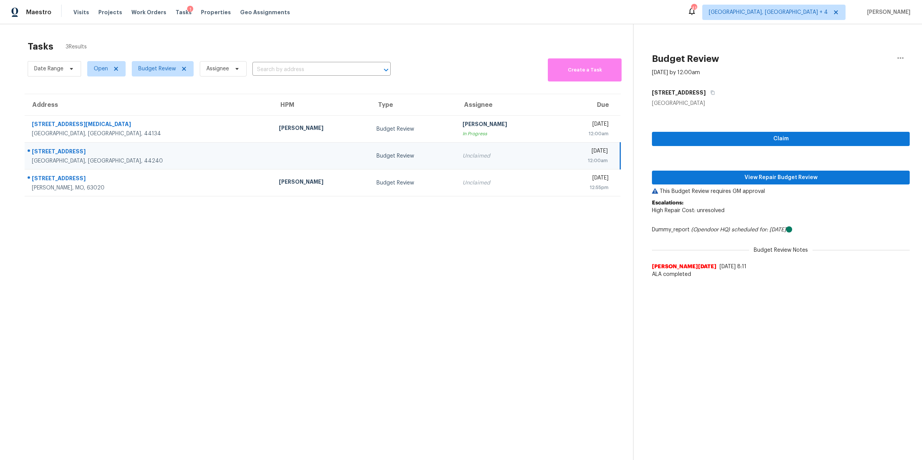 This screenshot has height=460, width=922. Describe the element at coordinates (76, 47) in the screenshot. I see `span: 3 Results` at that location.